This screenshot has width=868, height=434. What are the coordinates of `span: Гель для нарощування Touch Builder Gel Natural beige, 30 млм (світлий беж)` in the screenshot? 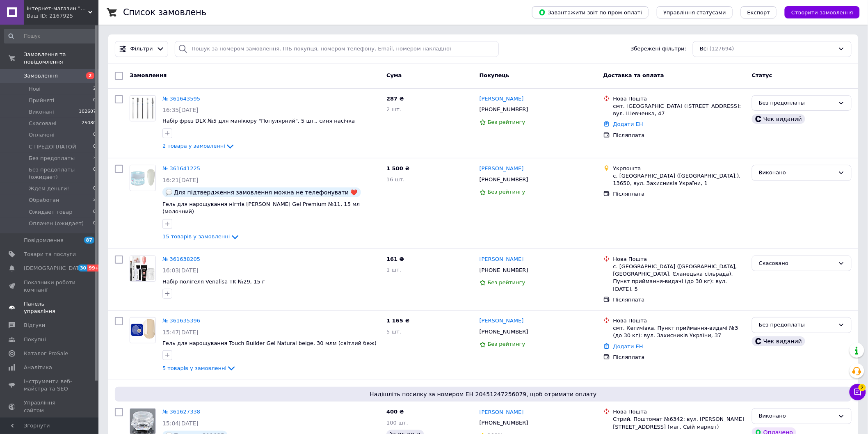 It's located at (269, 343).